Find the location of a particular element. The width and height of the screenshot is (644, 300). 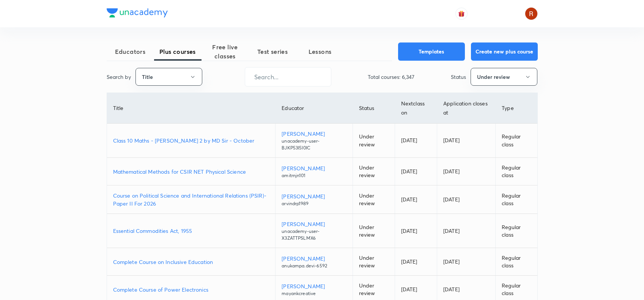

th: Application closes at is located at coordinates (466, 108).